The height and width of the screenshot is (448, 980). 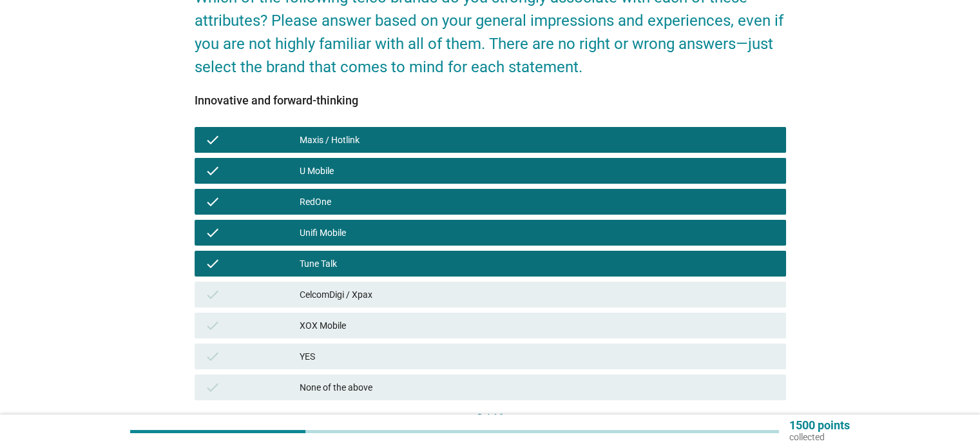 What do you see at coordinates (820, 425) in the screenshot?
I see `p: 1500 points` at bounding box center [820, 425].